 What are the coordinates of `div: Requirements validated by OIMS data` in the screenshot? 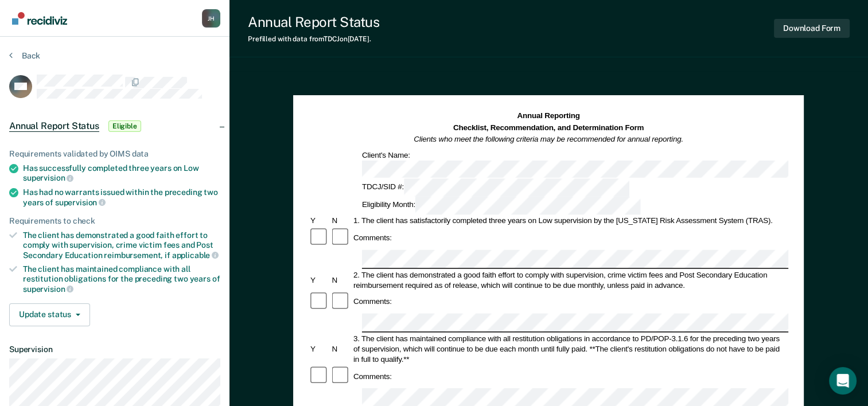 It's located at (115, 153).